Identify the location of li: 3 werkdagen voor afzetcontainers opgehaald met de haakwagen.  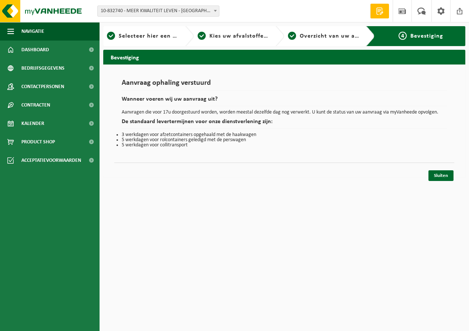
(284, 135).